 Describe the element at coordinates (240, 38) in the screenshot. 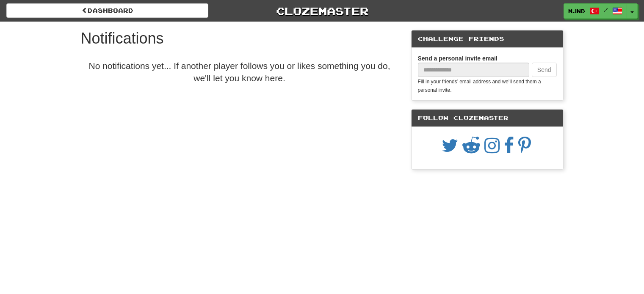

I see `h1: Notifications` at that location.